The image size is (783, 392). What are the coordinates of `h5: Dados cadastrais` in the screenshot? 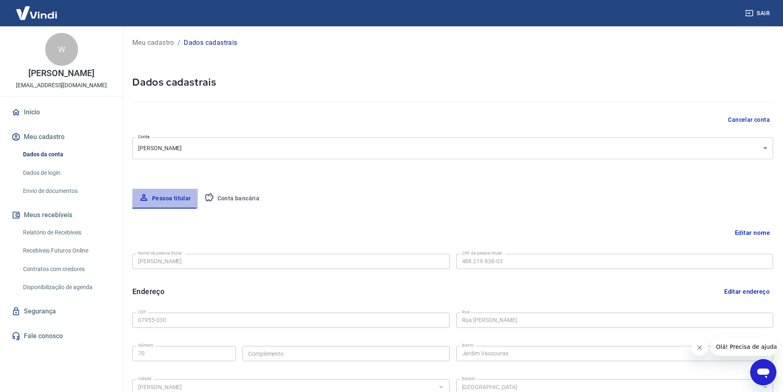 It's located at (453, 82).